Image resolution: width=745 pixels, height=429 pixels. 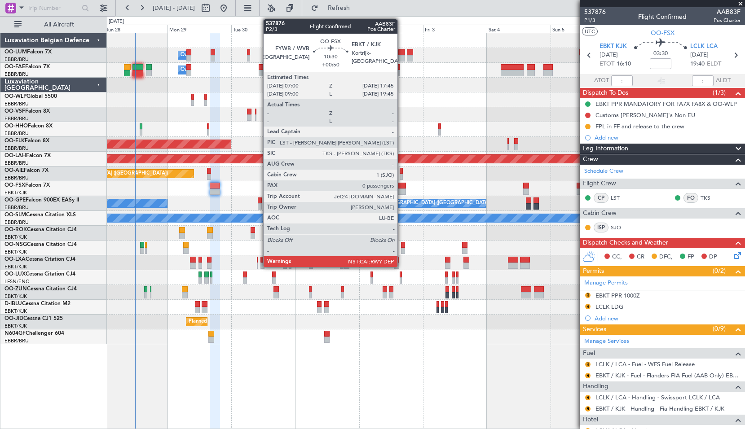 I want to click on div: Flight Confirmed, so click(x=662, y=17).